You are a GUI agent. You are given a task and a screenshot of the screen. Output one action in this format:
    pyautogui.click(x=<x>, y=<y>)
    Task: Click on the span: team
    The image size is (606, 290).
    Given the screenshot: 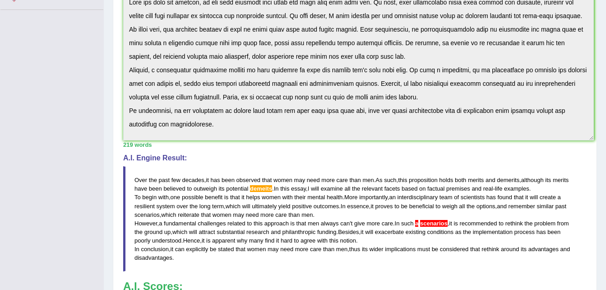 What is the action you would take?
    pyautogui.click(x=446, y=197)
    